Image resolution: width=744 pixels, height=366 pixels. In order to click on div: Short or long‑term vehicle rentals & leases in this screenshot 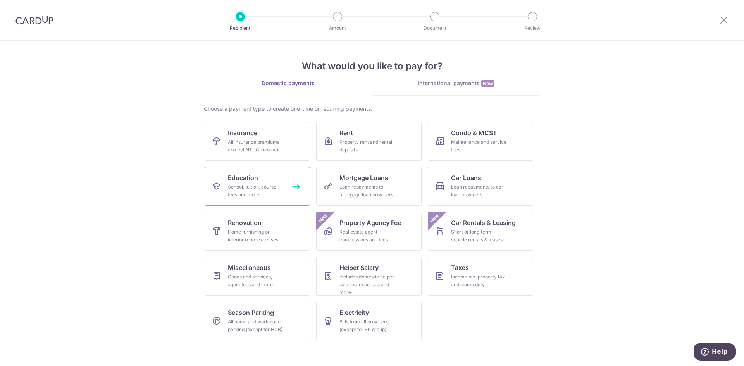, I will do `click(479, 236)`.